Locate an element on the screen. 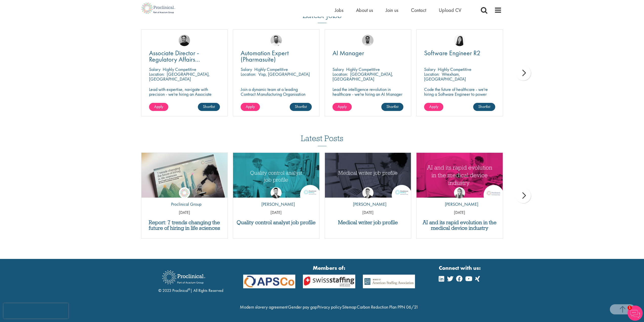  h3: Latest Posts is located at coordinates (322, 140).